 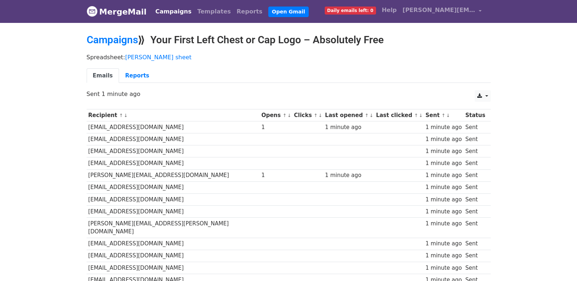 What do you see at coordinates (276, 115) in the screenshot?
I see `th: Opens` at bounding box center [276, 115].